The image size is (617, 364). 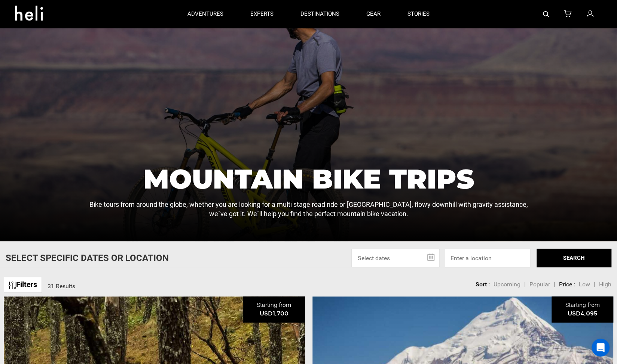 What do you see at coordinates (87, 258) in the screenshot?
I see `p: Select Specific Dates Or Location` at bounding box center [87, 258].